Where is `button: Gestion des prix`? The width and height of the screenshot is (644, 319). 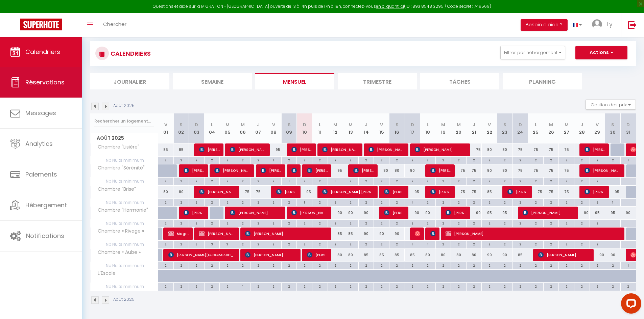
button: Gestion des prix is located at coordinates (610, 104).